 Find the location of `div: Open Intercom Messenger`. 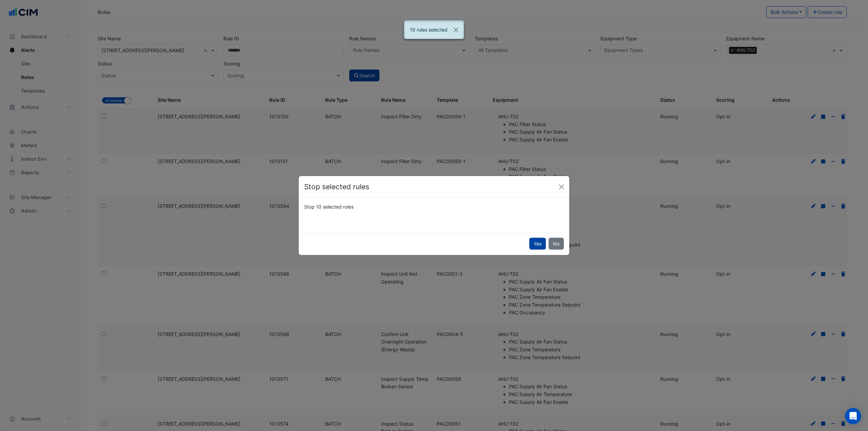

div: Open Intercom Messenger is located at coordinates (853, 416).